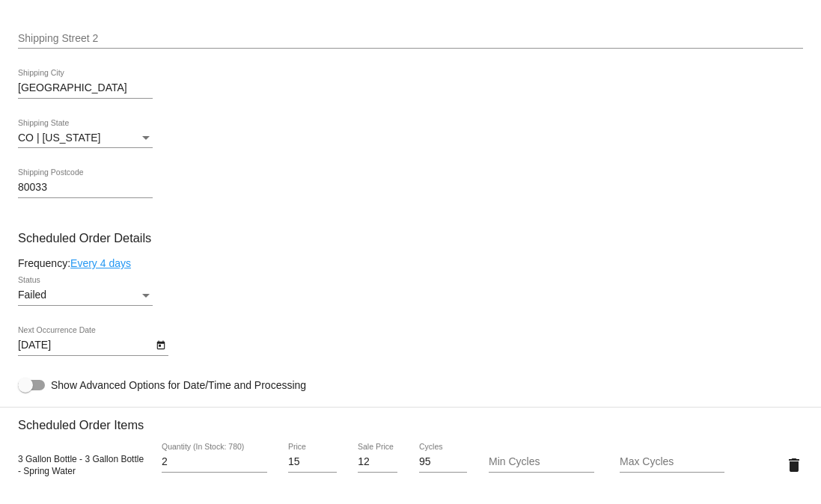 This screenshot has height=504, width=821. I want to click on button: Open calendar, so click(160, 344).